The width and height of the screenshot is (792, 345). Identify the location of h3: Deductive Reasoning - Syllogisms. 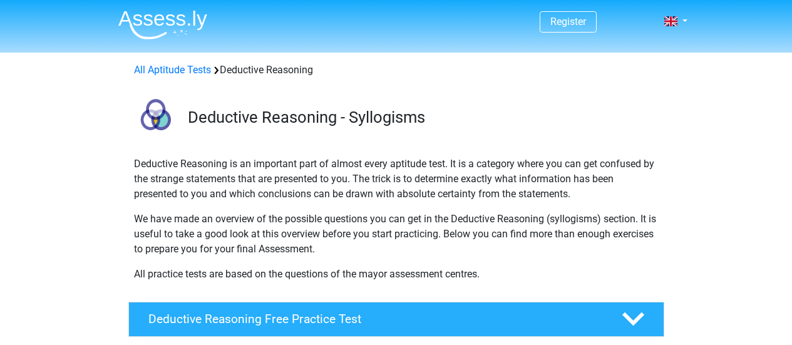
(421, 117).